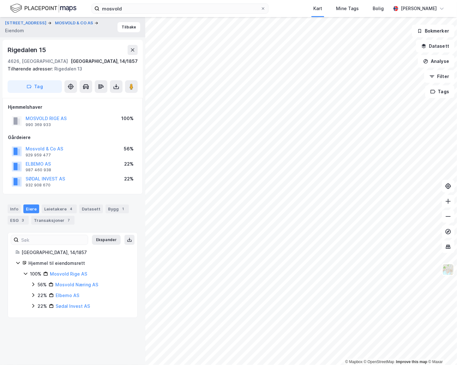 The image size is (457, 365). I want to click on div: Bygg, so click(117, 209).